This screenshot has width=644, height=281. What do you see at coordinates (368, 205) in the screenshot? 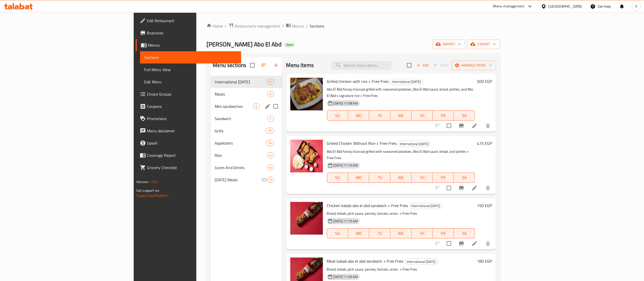
I see `span: Chicken kabab abo el abd sandwich + Free Fries` at bounding box center [368, 205].